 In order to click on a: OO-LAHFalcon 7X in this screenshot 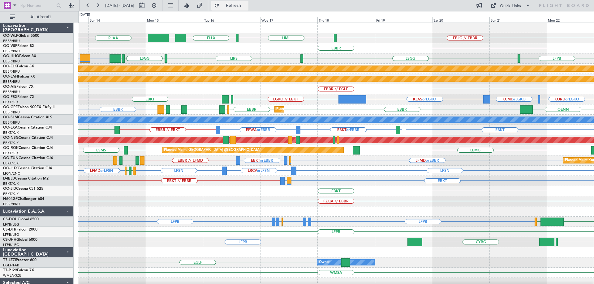, I will do `click(19, 77)`.